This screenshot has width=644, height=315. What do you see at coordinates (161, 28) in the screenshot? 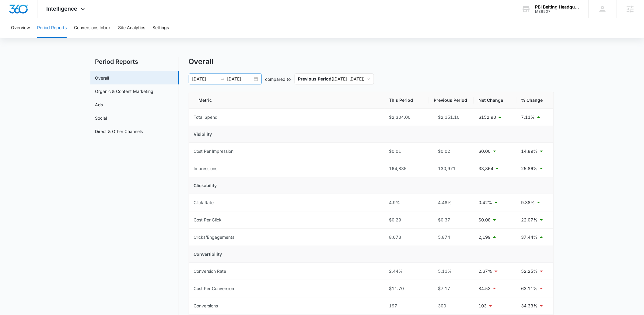
I see `button: Settings` at bounding box center [161, 28].